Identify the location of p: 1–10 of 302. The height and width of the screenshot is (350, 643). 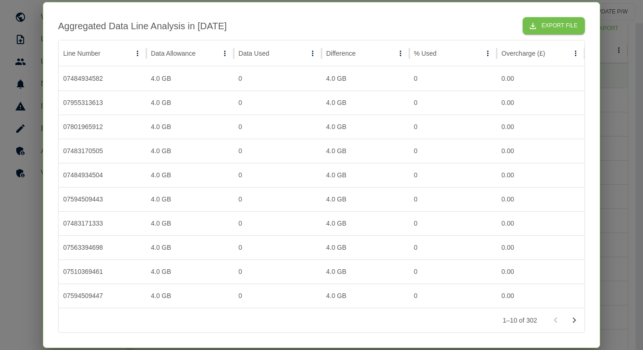
(520, 321).